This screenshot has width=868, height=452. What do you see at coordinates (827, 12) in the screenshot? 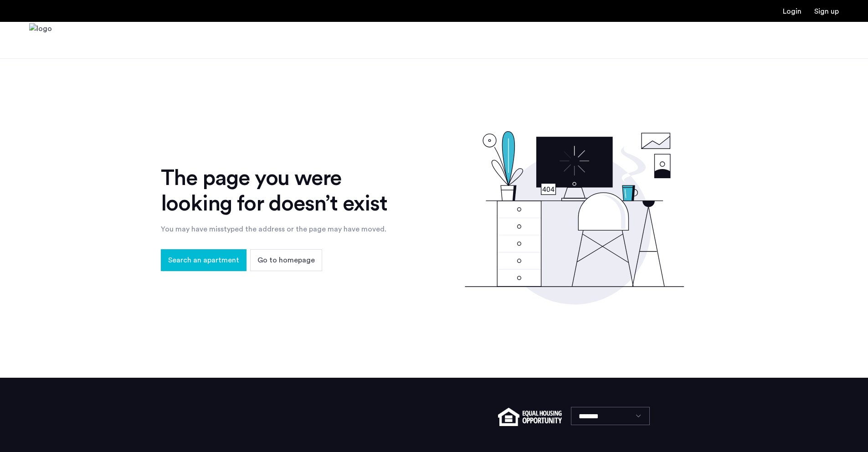
I see `a: Registration` at bounding box center [827, 12].